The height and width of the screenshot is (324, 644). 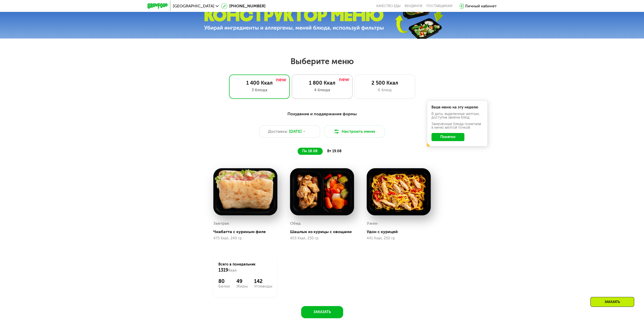 I want to click on div: 49, so click(x=242, y=281).